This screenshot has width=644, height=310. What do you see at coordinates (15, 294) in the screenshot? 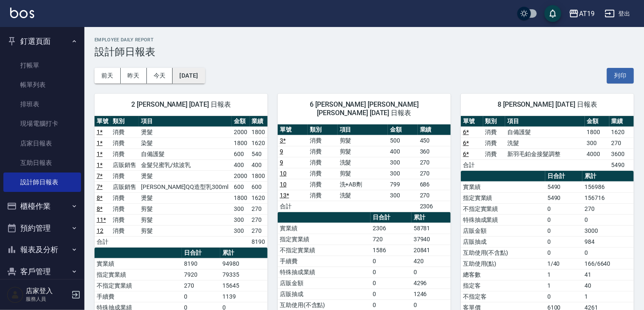
I see `img: Person` at bounding box center [15, 294].